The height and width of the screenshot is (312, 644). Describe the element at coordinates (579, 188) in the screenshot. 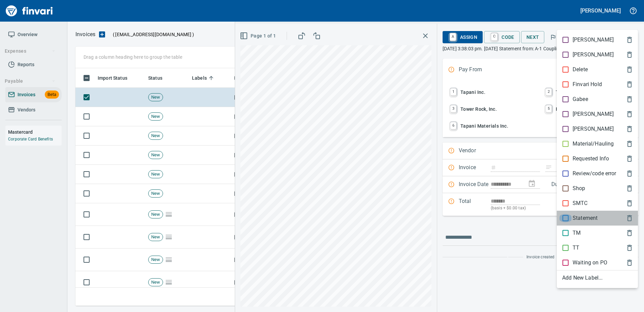

I see `p: Shop` at that location.